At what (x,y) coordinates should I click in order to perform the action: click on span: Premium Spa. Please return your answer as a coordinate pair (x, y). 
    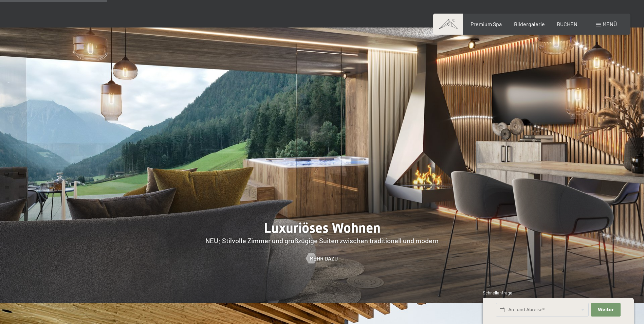
    Looking at the image, I should click on (486, 24).